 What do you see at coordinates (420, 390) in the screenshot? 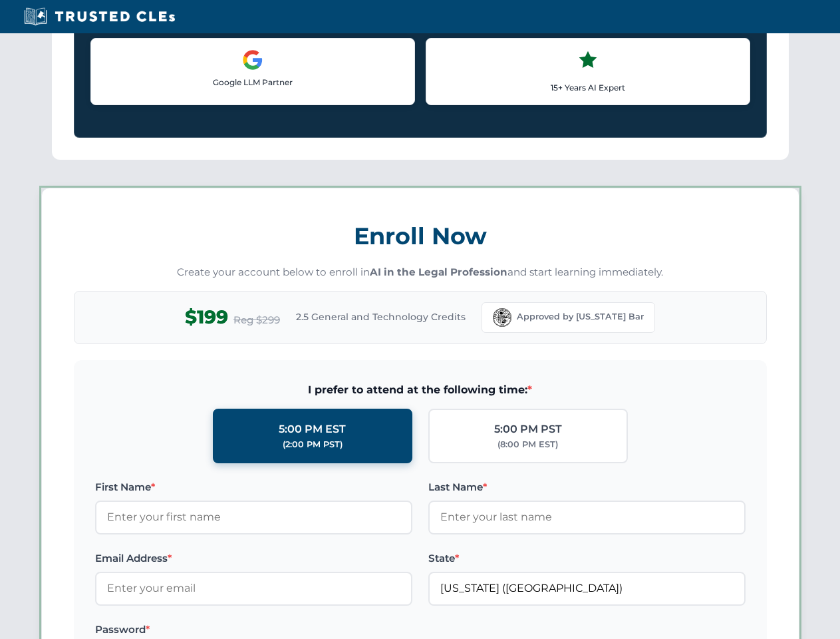
I see `span: I prefer to attend at the following time:` at bounding box center [420, 390].